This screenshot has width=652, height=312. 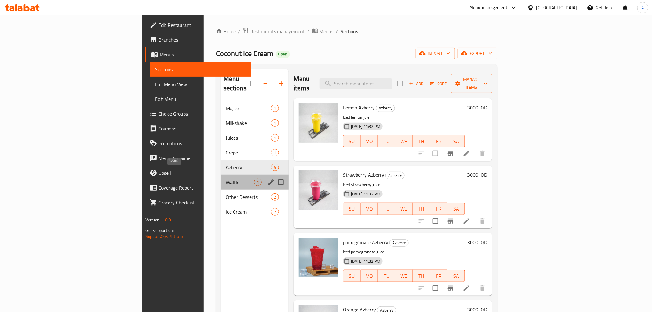 I want to click on button: Manage items, so click(x=472, y=84).